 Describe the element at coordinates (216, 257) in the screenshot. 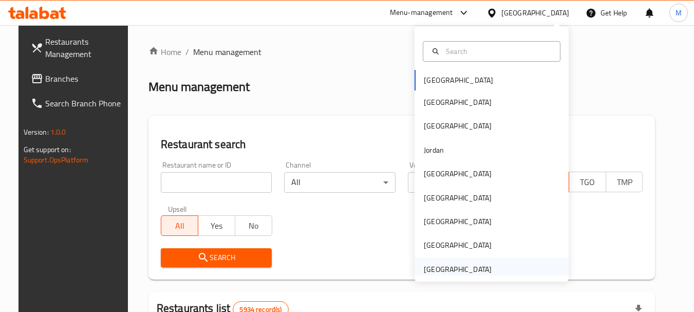

I see `button: Search` at that location.